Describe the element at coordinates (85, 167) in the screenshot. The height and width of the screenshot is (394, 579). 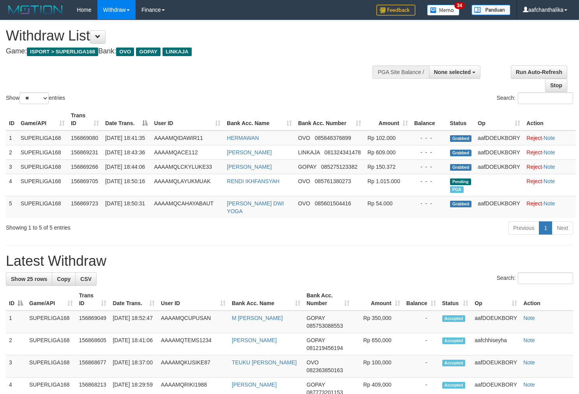
I see `span: 156869266` at that location.